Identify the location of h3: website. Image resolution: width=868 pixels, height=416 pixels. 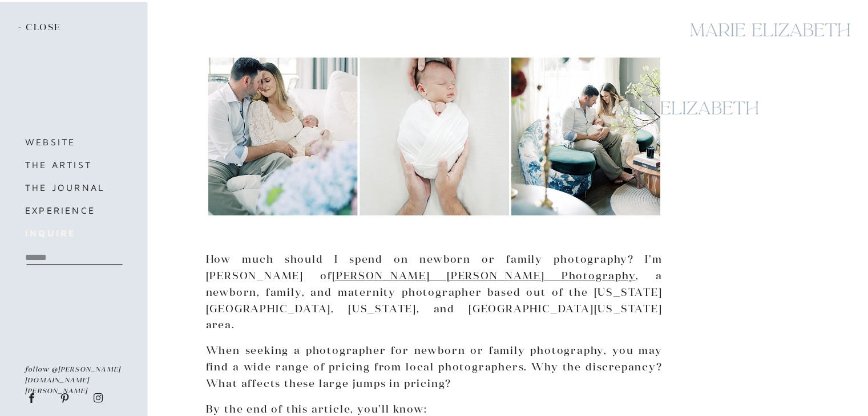
(73, 142).